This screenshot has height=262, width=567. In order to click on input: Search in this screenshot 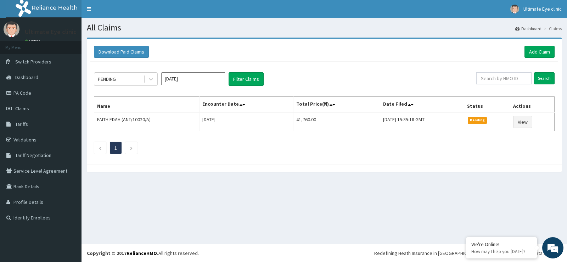, I will do `click(544, 78)`.